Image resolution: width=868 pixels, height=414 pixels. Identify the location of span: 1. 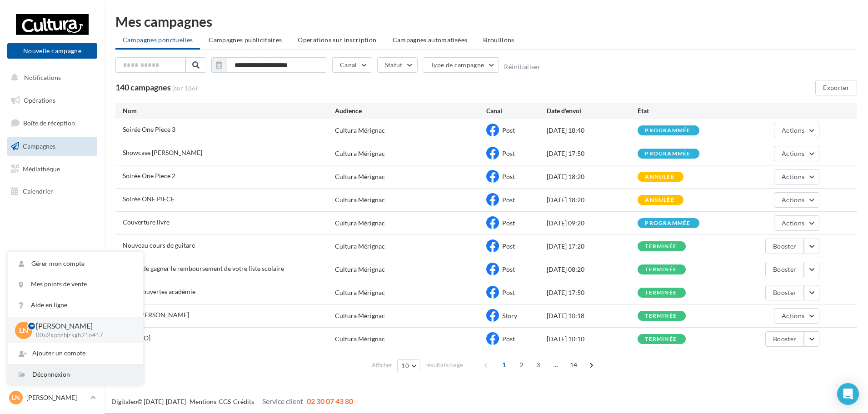
(504, 365).